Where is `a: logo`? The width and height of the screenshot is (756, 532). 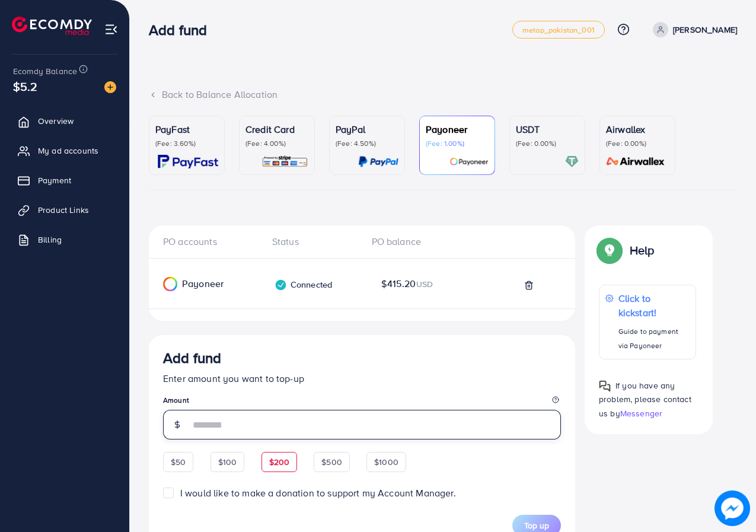
a: logo is located at coordinates (52, 26).